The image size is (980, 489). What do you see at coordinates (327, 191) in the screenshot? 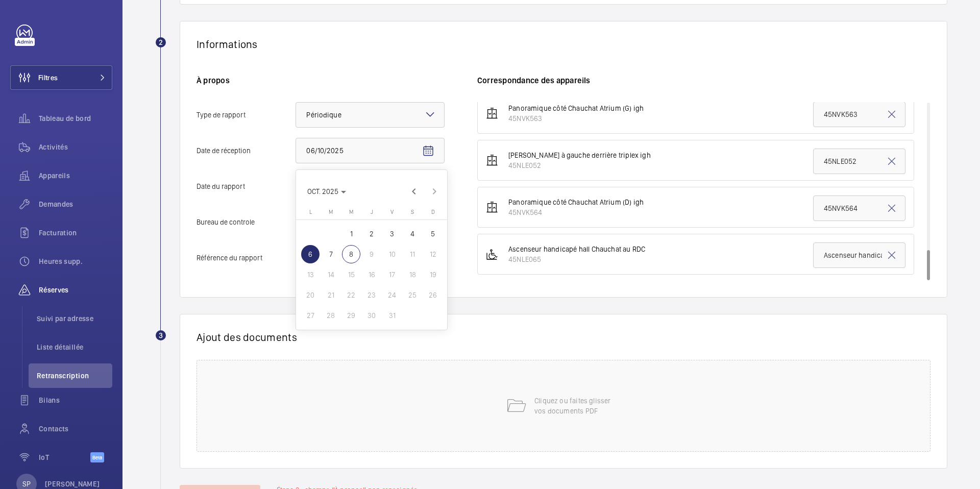
I see `button: Choose month and year` at bounding box center [327, 191].